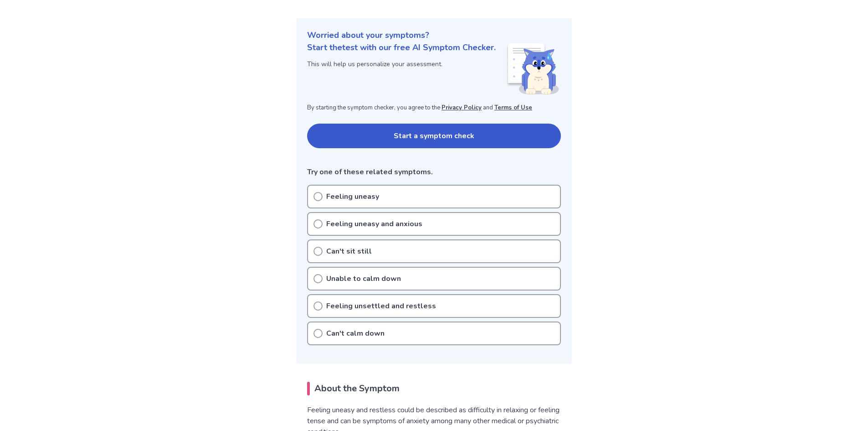 The width and height of the screenshot is (868, 431). I want to click on a: Terms of Use, so click(513, 108).